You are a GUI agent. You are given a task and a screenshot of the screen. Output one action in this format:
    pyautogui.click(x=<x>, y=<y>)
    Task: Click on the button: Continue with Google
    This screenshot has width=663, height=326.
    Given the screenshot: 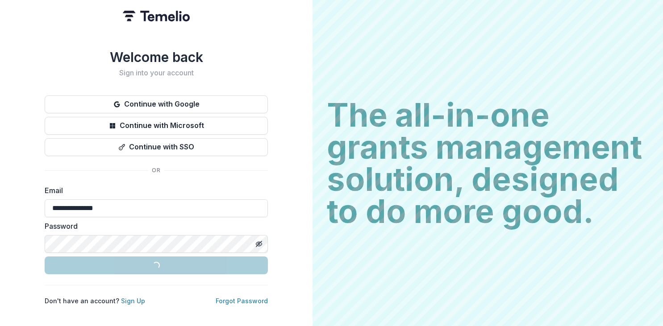 What is the action you would take?
    pyautogui.click(x=156, y=104)
    